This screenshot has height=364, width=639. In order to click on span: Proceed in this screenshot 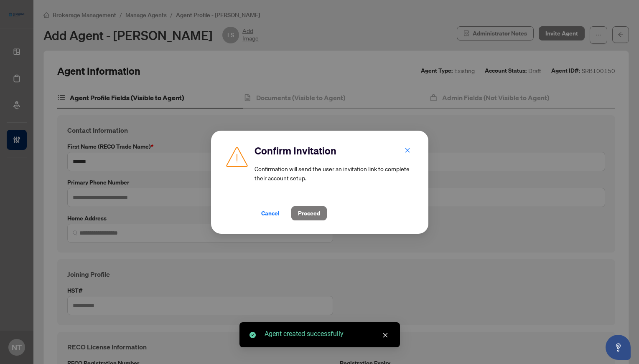, I will do `click(309, 213)`.